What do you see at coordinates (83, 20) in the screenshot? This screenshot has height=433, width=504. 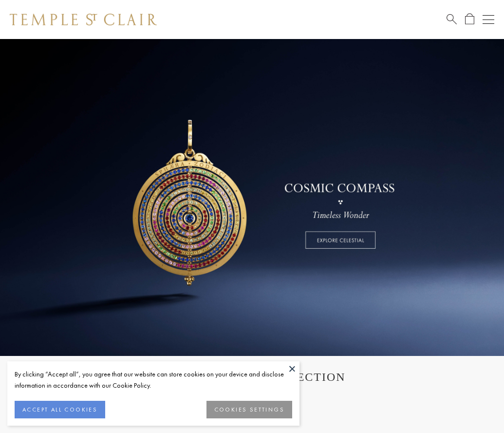 I see `img: Temple St. Clair` at bounding box center [83, 20].